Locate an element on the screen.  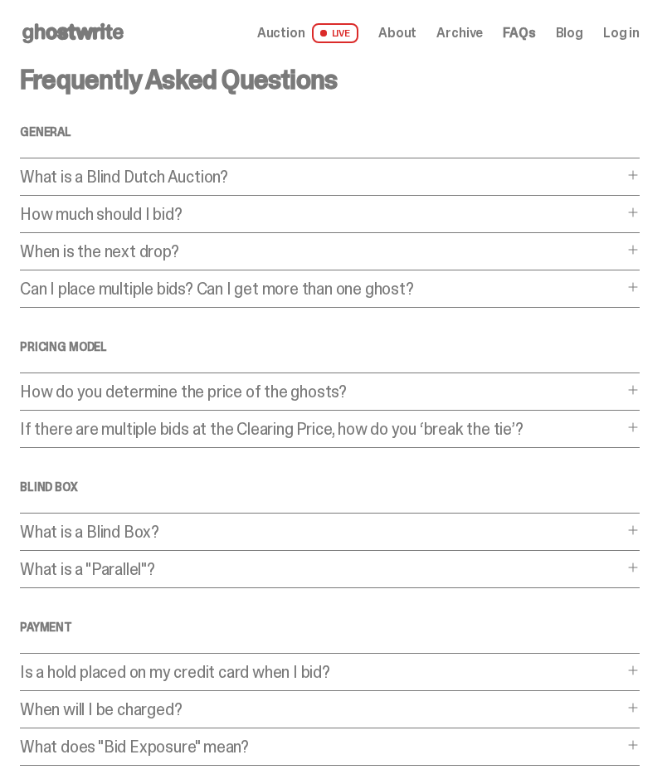
p: When is the next drop? is located at coordinates (321, 251).